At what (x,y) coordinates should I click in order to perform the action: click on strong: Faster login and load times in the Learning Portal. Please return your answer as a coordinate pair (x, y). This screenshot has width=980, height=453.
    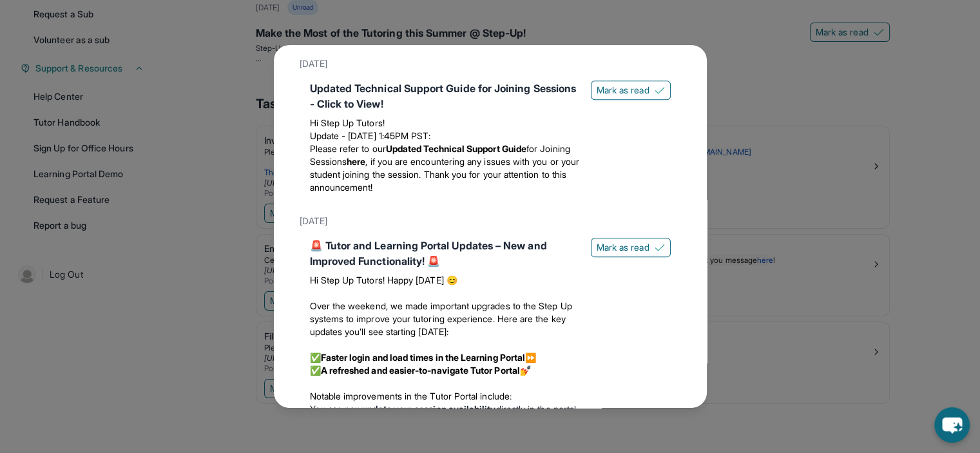
    Looking at the image, I should click on (423, 357).